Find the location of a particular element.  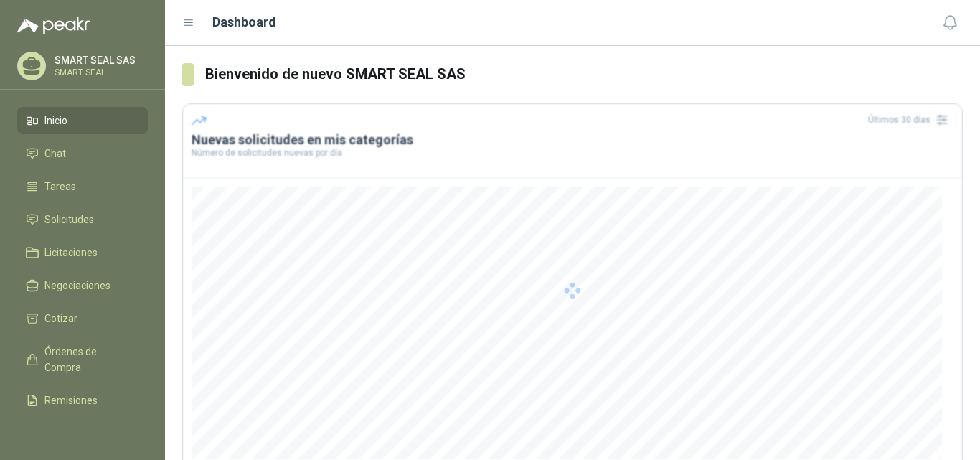

a: Configuración is located at coordinates (83, 434).